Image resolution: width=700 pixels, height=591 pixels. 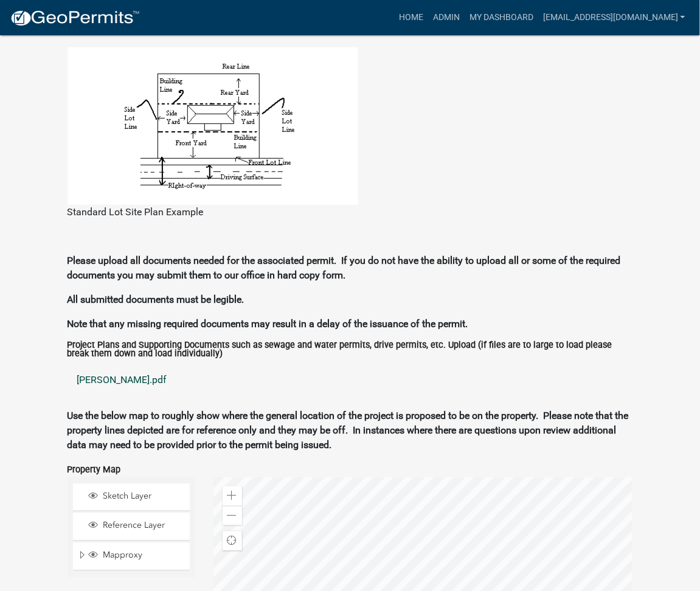 I want to click on span: Reference Layer, so click(x=143, y=526).